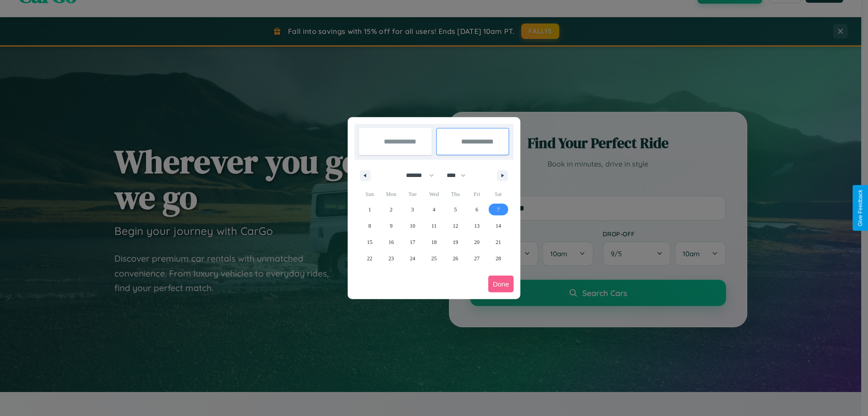 The image size is (868, 416). Describe the element at coordinates (433, 226) in the screenshot. I see `button: 11` at that location.